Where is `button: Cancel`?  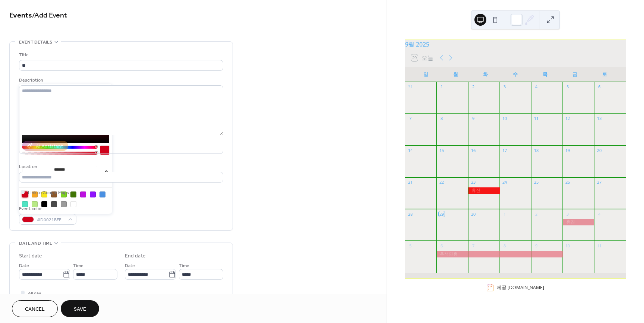
button: Cancel is located at coordinates (35, 309).